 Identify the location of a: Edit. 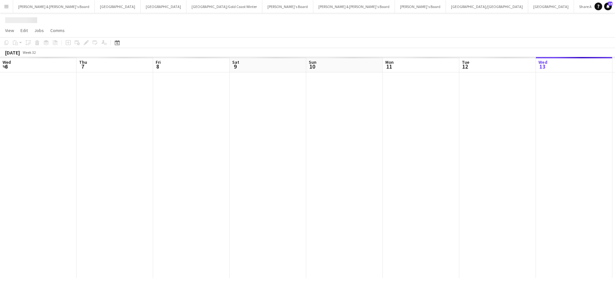
(24, 30).